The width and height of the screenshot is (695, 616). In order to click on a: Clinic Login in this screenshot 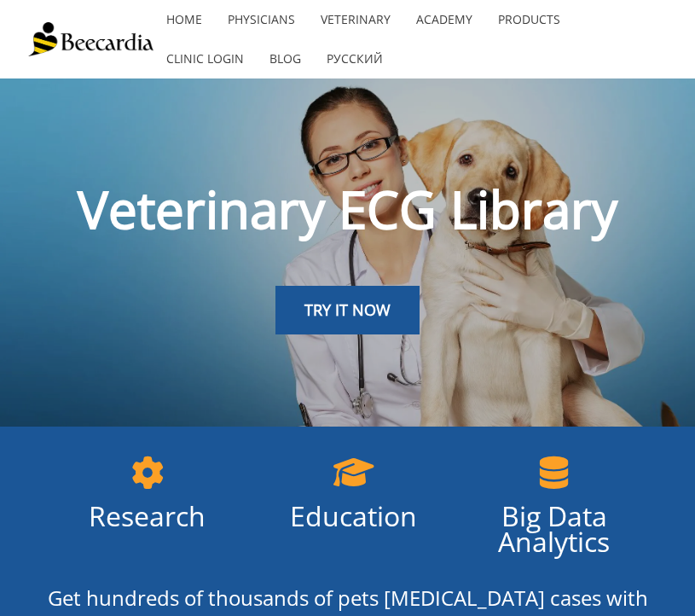, I will do `click(204, 59)`.